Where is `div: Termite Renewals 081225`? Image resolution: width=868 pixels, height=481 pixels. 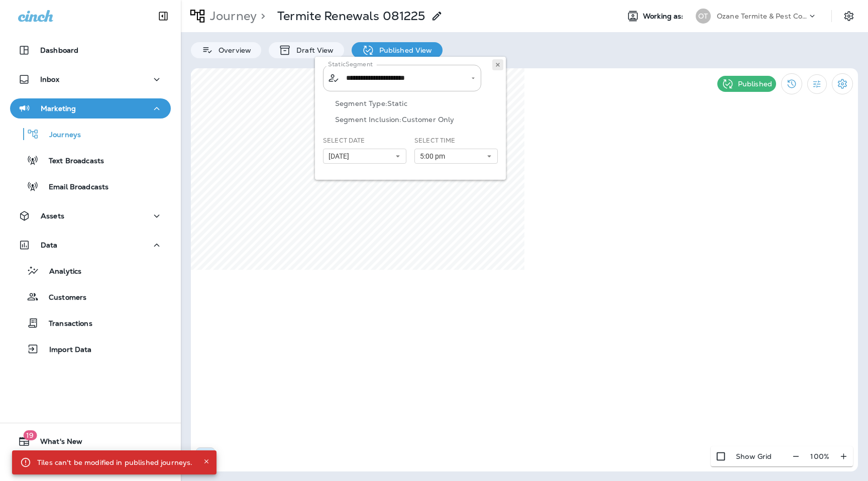 div: Termite Renewals 081225 is located at coordinates (351, 16).